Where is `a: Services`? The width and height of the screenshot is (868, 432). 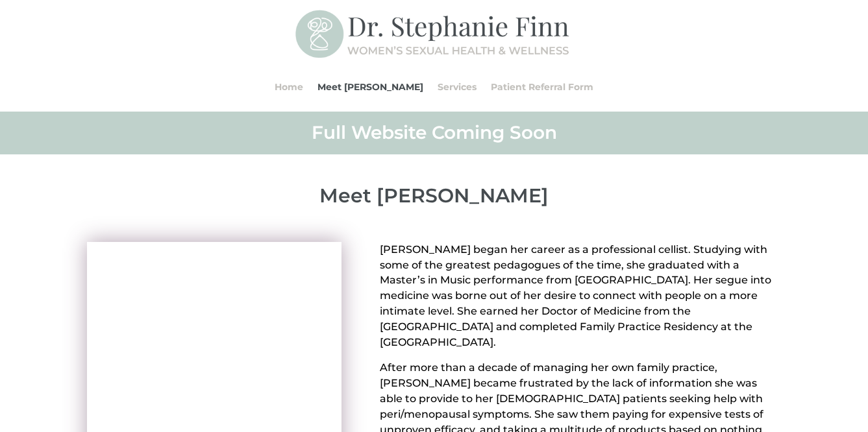
a: Services is located at coordinates (457, 87).